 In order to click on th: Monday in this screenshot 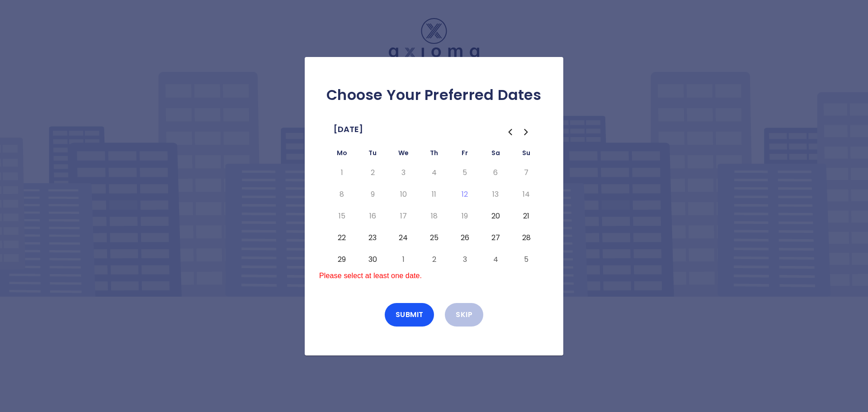, I will do `click(342, 155)`.